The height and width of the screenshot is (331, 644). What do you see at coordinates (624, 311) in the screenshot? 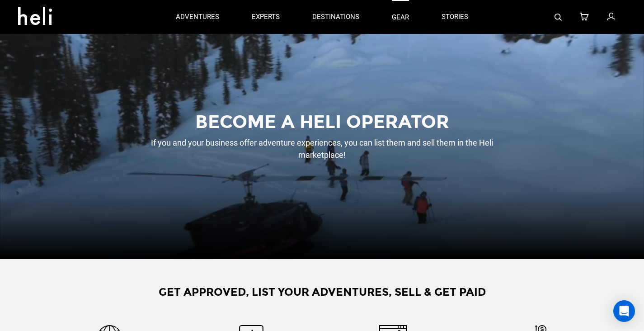
I see `div: Open Intercom Messenger` at bounding box center [624, 311].